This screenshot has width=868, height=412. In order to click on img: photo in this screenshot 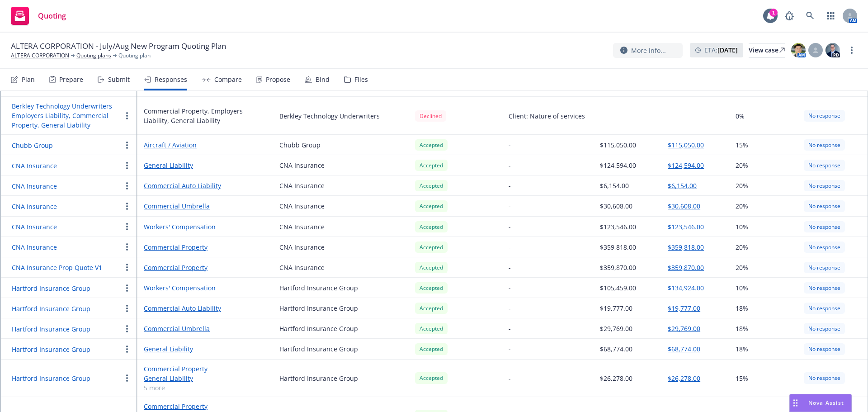, I will do `click(798, 50)`.